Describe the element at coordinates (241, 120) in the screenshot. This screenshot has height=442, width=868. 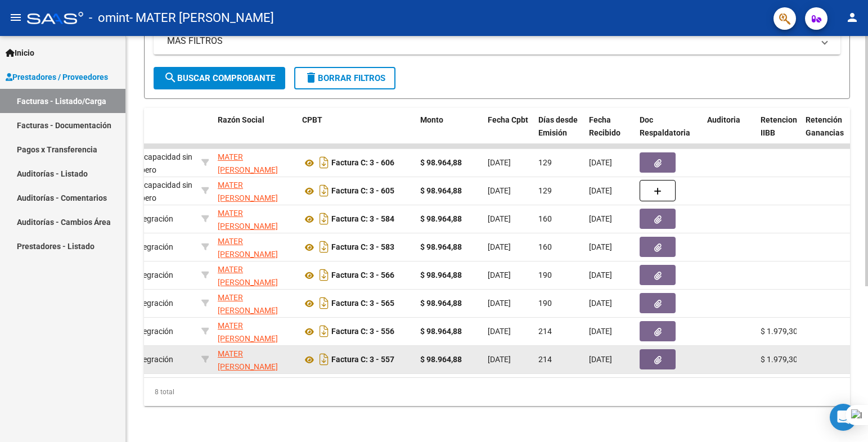
I see `span: Razón Social` at that location.